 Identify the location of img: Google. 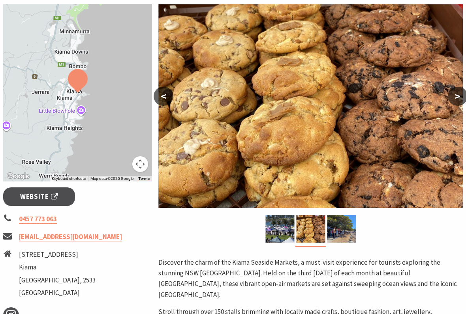
(18, 176).